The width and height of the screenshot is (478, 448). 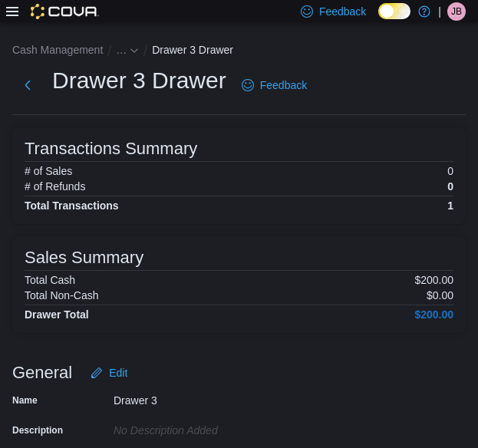 I want to click on p: $0.00, so click(x=440, y=295).